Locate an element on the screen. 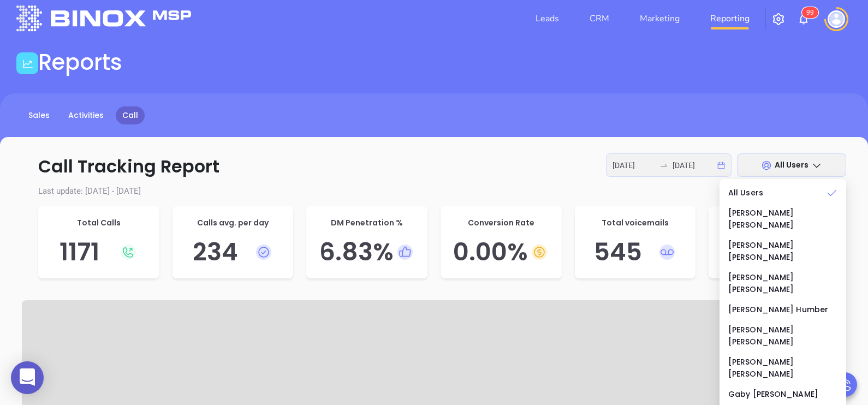 This screenshot has height=405, width=868. span: swap-right is located at coordinates (664, 165).